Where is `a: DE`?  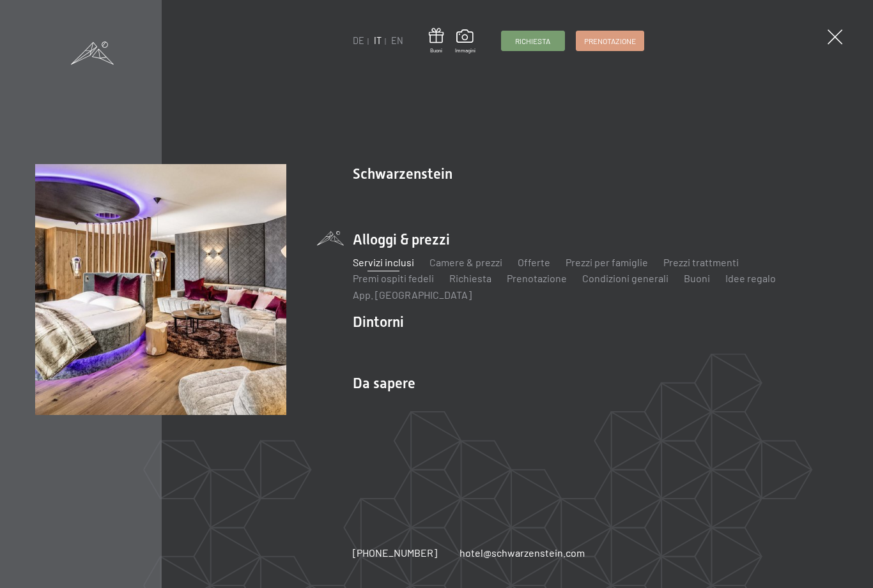 a: DE is located at coordinates (358, 40).